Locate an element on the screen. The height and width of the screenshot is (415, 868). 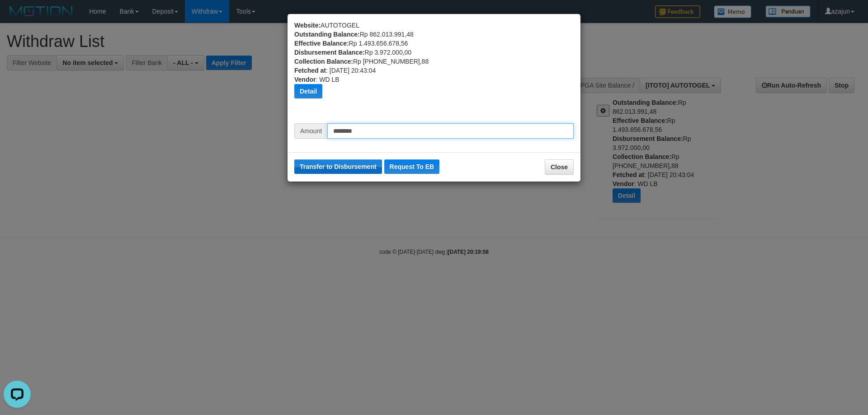
b: Outstanding Balance: is located at coordinates (327, 34).